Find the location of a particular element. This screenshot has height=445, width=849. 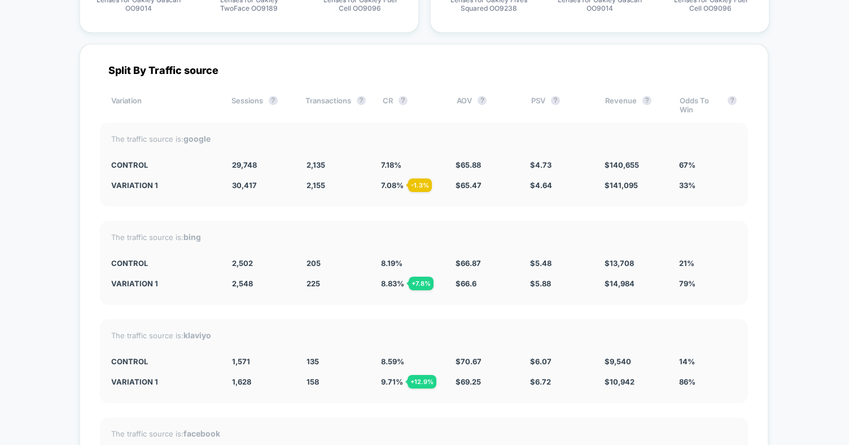

div: 79% is located at coordinates (708, 283).